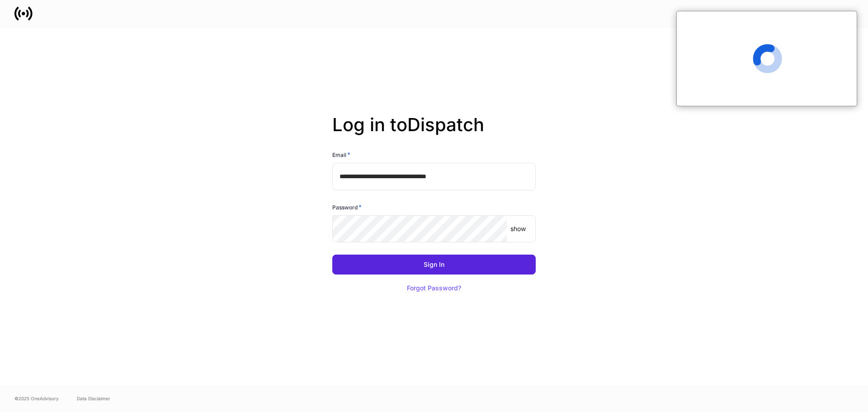  Describe the element at coordinates (434, 264) in the screenshot. I see `button: Sign In` at that location.